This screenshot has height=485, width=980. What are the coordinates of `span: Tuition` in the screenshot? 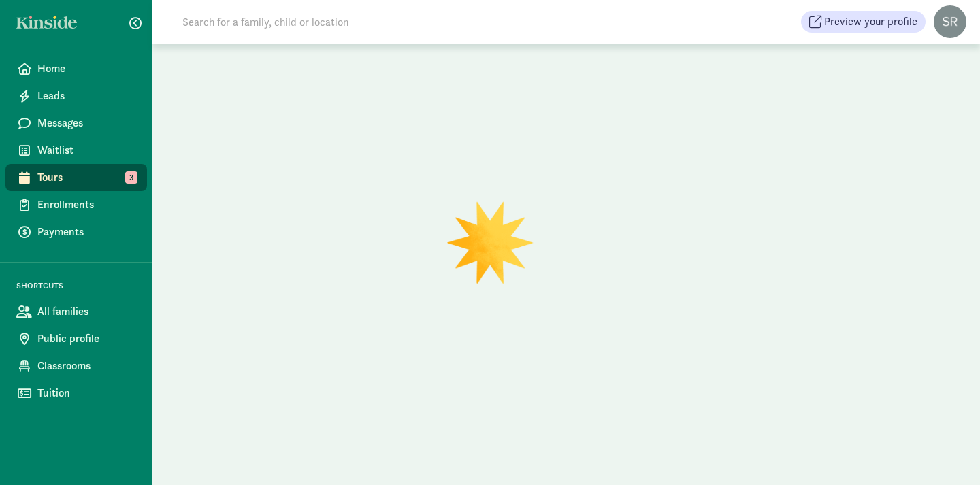 It's located at (87, 393).